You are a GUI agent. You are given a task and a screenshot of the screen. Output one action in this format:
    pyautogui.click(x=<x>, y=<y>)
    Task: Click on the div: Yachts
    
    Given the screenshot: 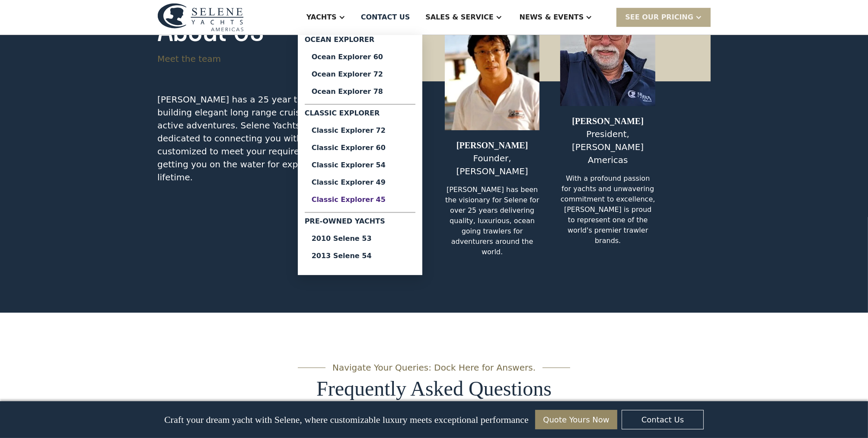 What is the action you would take?
    pyautogui.click(x=322, y=17)
    